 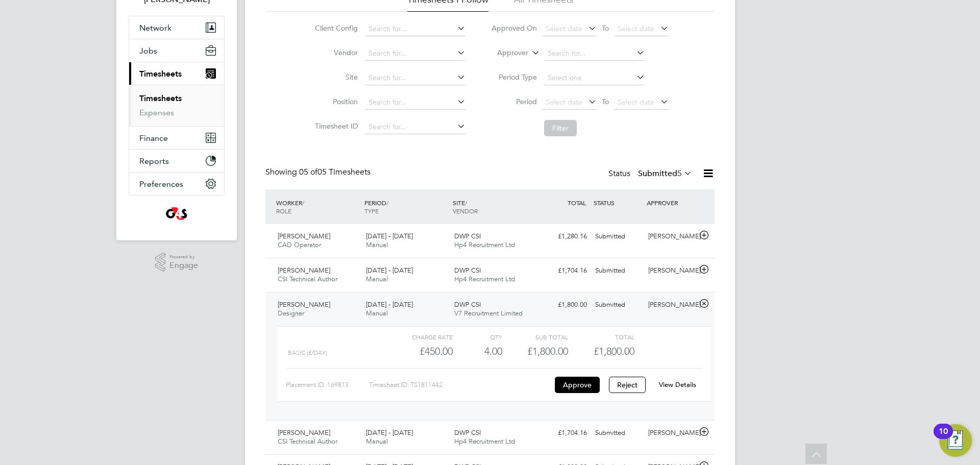 What do you see at coordinates (160, 98) in the screenshot?
I see `a: Timesheets` at bounding box center [160, 98].